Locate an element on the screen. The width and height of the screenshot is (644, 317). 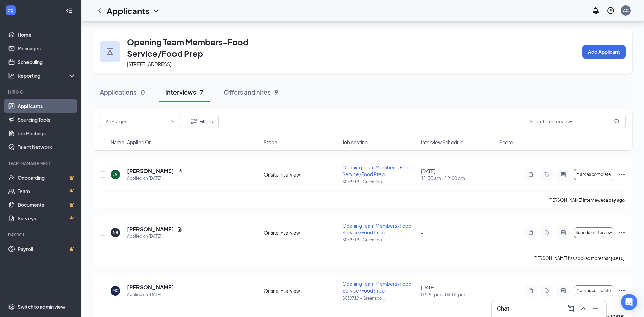
svg: Minimize is located at coordinates (596, 308).